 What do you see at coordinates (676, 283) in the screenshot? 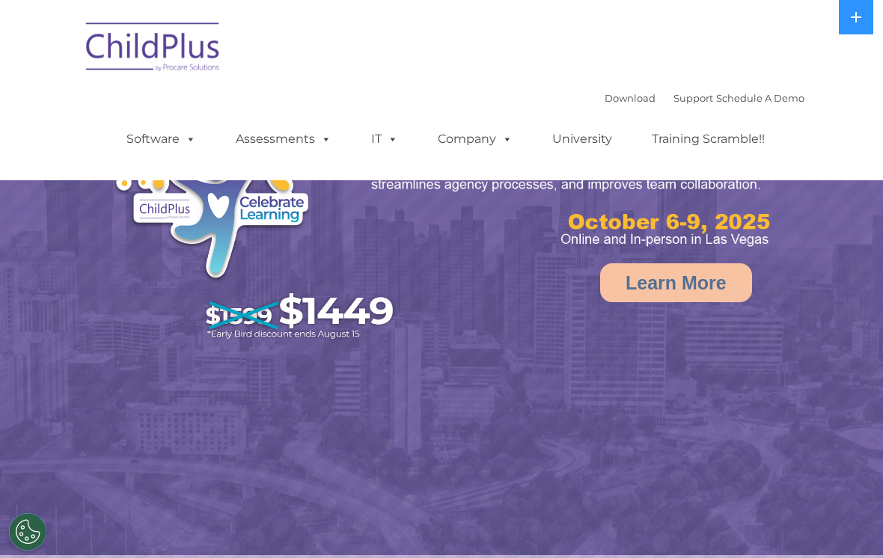
I see `a: Learn More` at bounding box center [676, 283].